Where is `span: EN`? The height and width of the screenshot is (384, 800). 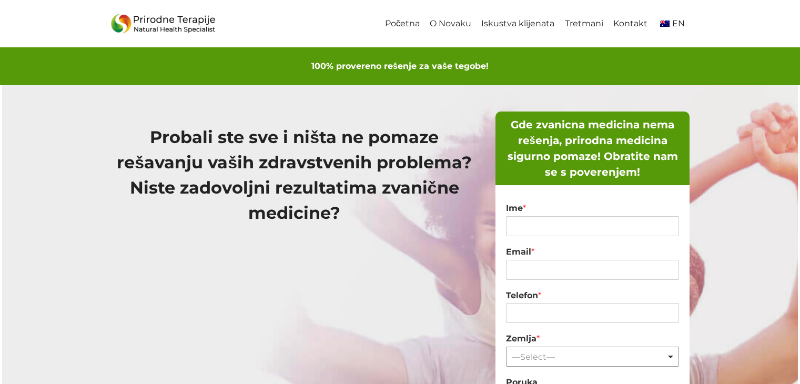 span: EN is located at coordinates (679, 23).